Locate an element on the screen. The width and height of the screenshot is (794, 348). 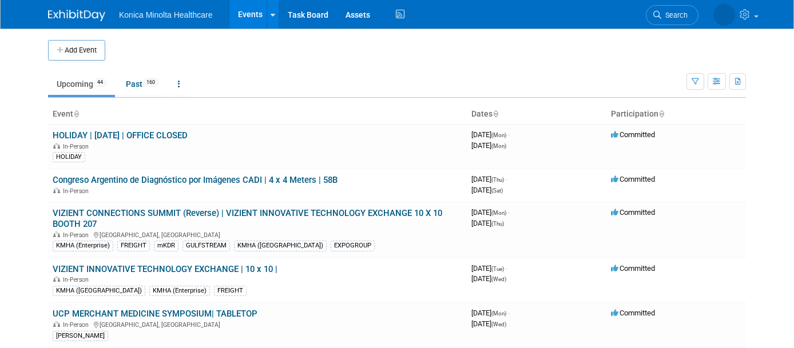
span: 160 is located at coordinates (150, 82).